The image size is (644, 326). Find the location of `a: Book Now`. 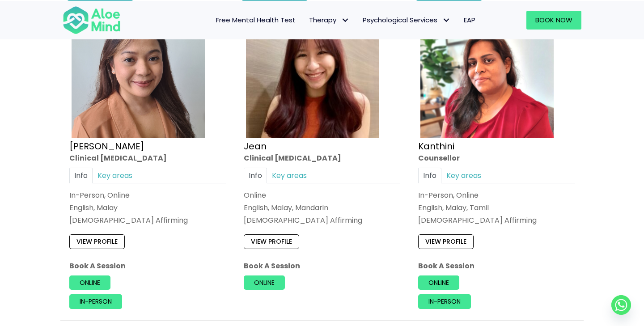

a: Book Now is located at coordinates (554, 21).